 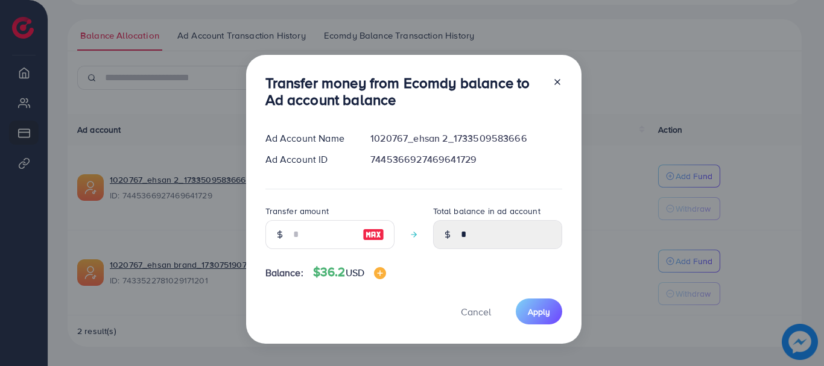 What do you see at coordinates (487, 211) in the screenshot?
I see `label: Total balance in ad account` at bounding box center [487, 211].